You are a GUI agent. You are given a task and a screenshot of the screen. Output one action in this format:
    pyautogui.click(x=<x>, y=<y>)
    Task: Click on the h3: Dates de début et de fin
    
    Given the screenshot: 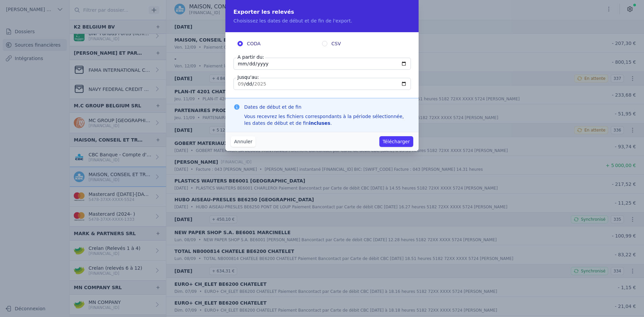 What is the action you would take?
    pyautogui.click(x=327, y=107)
    